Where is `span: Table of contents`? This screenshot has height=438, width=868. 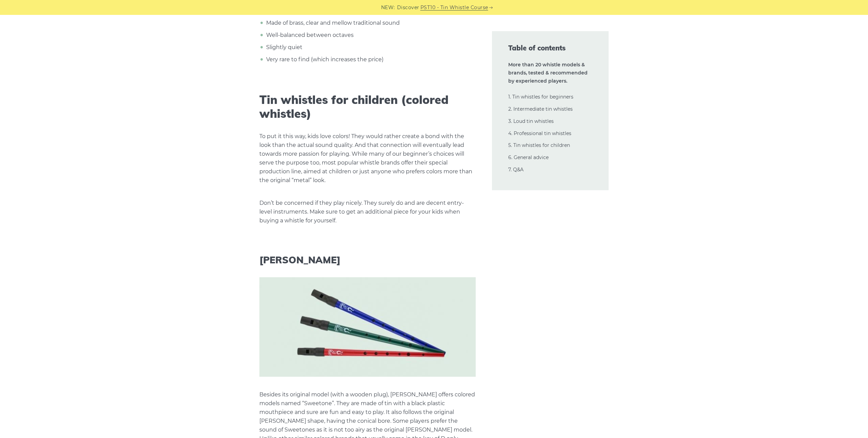
span: Table of contents is located at coordinates (550, 48).